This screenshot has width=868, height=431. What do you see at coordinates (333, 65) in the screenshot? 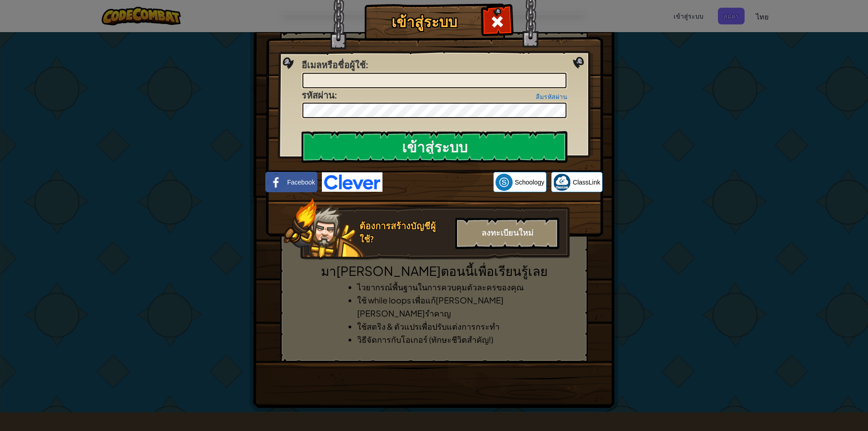
I see `span: อีเมลหรือชื่อผู้ใช้` at bounding box center [333, 65].